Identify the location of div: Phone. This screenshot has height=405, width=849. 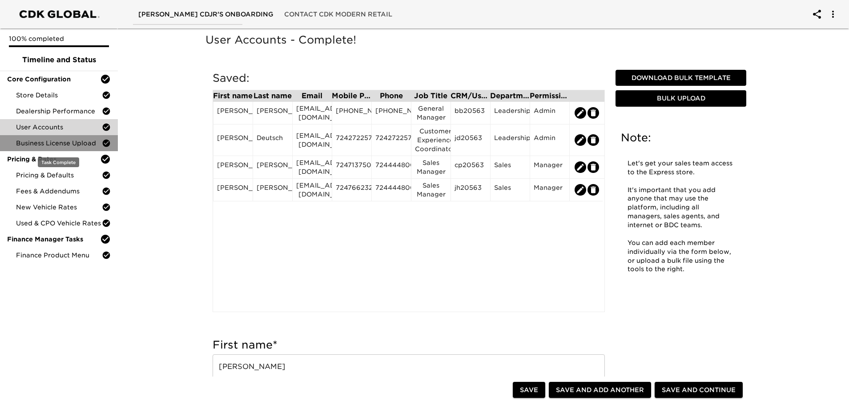
(391, 96).